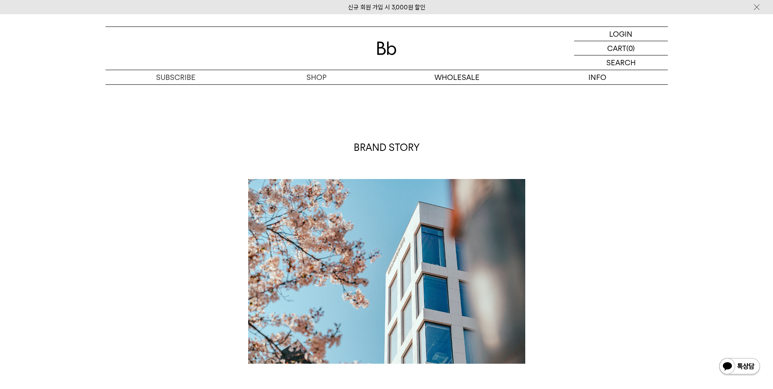 The image size is (773, 389). Describe the element at coordinates (386, 147) in the screenshot. I see `p: BRAND STORY` at that location.